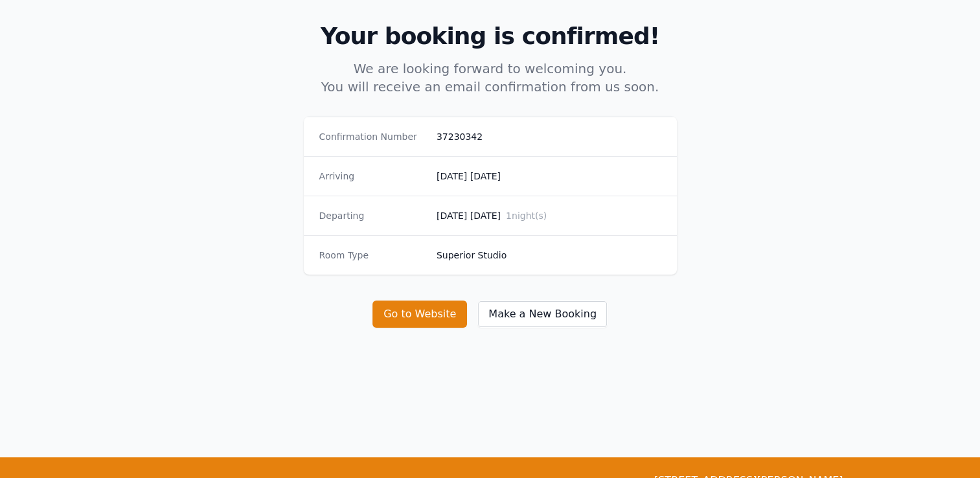 The image size is (980, 478). Describe the element at coordinates (420, 314) in the screenshot. I see `button: Go to Website` at that location.